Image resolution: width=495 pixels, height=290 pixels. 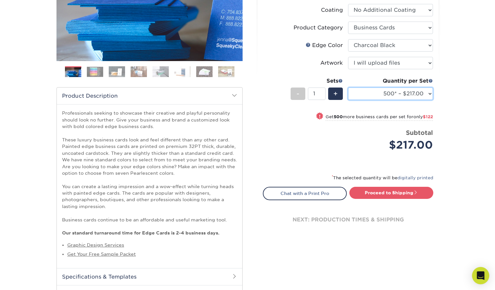 What do you see at coordinates (318, 28) in the screenshot?
I see `div: Product Category` at bounding box center [318, 28].